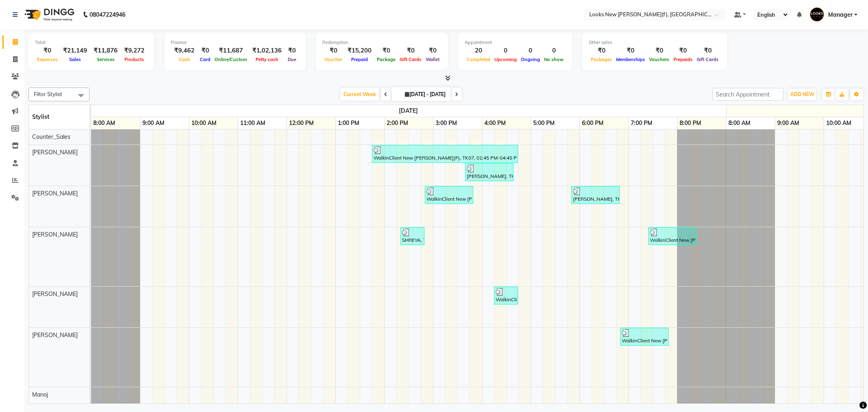  I want to click on span: Manoj, so click(40, 395).